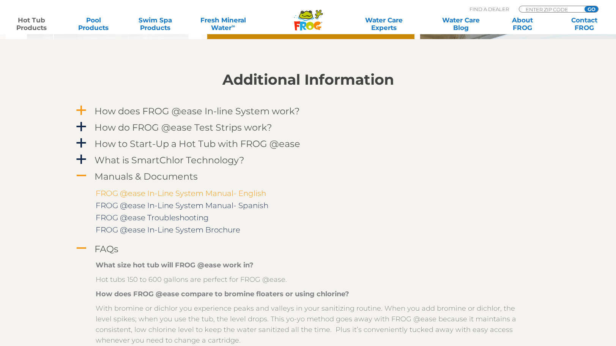 The height and width of the screenshot is (346, 616). I want to click on a: a How to Start-Up a Hot Tub with FROG @ease, so click(308, 143).